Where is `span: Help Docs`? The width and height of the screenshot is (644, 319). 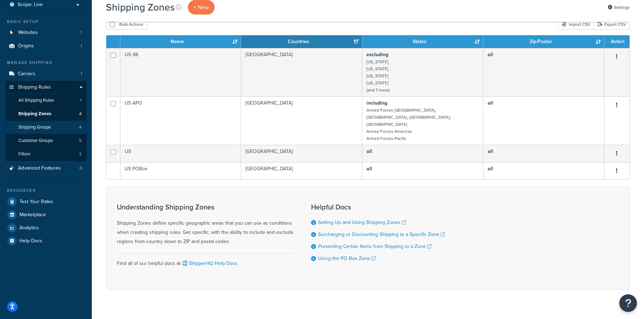 span: Help Docs is located at coordinates (31, 241).